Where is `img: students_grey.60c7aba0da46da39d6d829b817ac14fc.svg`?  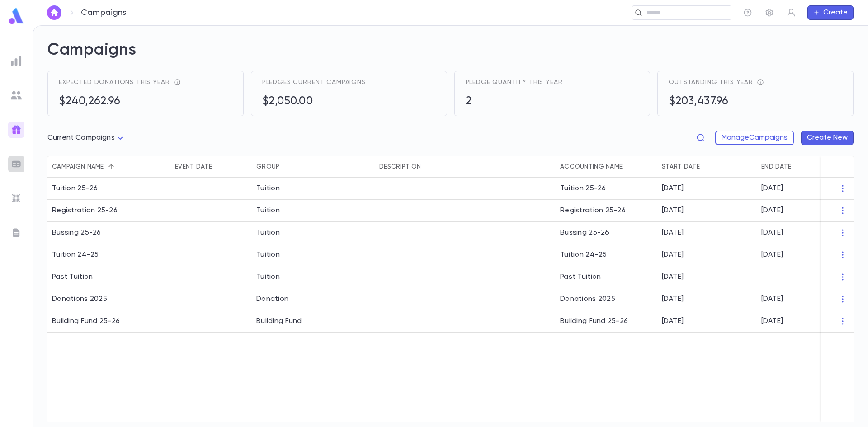 img: students_grey.60c7aba0da46da39d6d829b817ac14fc.svg is located at coordinates (16, 95).